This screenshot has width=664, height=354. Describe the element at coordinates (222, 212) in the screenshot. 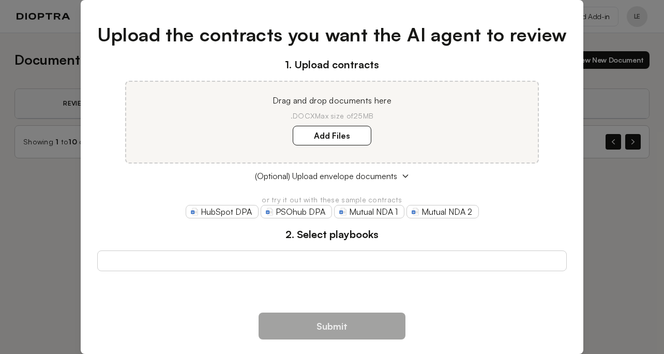

I see `a: HubSpot DPA` at that location.